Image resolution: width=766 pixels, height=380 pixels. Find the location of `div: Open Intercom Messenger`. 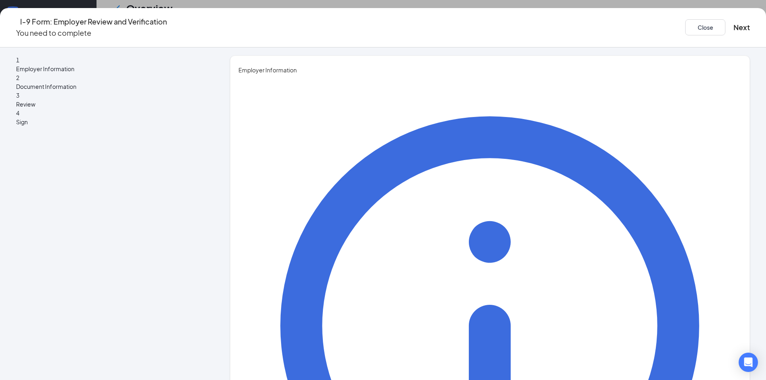

div: Open Intercom Messenger is located at coordinates (748, 362).